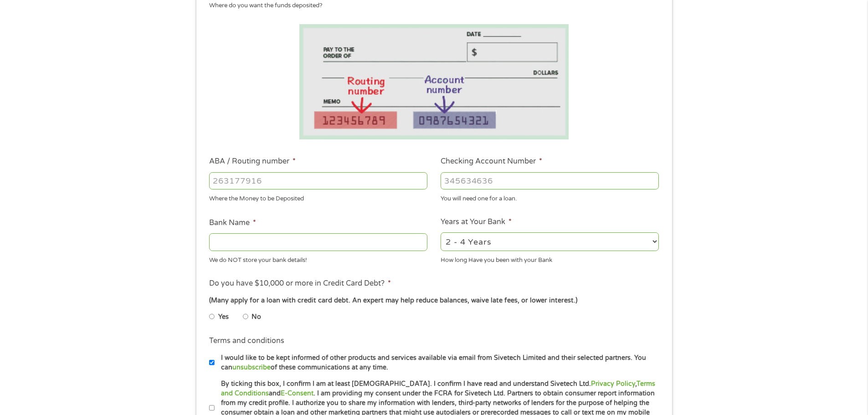  What do you see at coordinates (252, 162) in the screenshot?
I see `label: ABA / Routing number` at bounding box center [252, 162].